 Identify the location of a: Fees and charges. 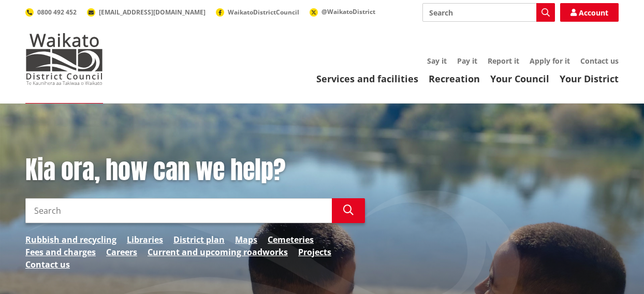
(61, 252).